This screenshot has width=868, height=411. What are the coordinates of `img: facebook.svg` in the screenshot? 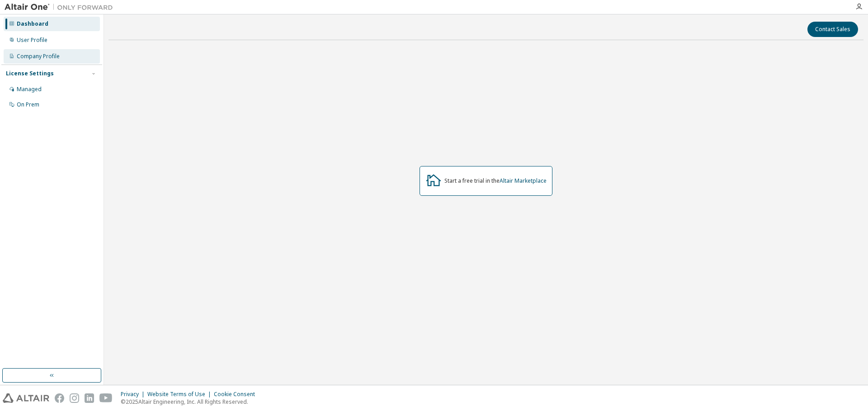 It's located at (59, 399).